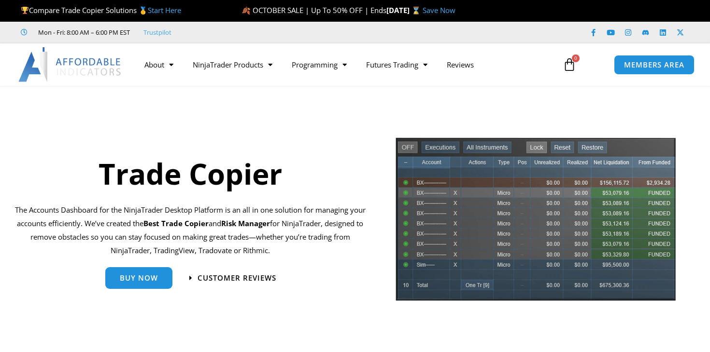  I want to click on a: Save Now, so click(439, 10).